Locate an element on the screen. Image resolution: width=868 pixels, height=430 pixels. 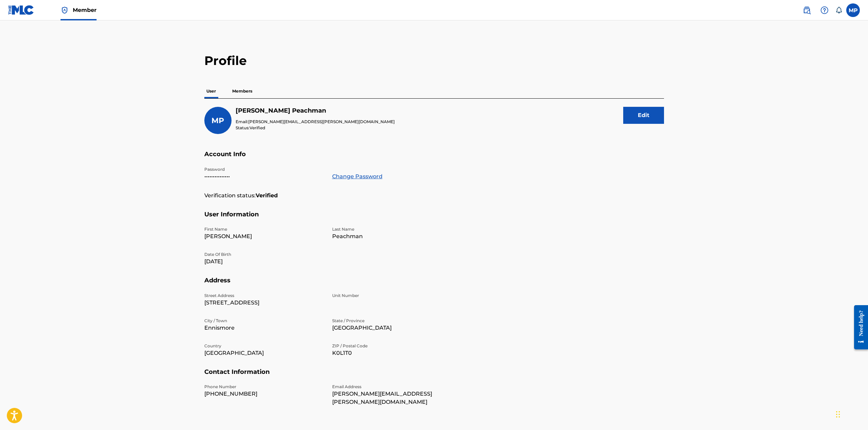
a: Public Search is located at coordinates (807, 10).